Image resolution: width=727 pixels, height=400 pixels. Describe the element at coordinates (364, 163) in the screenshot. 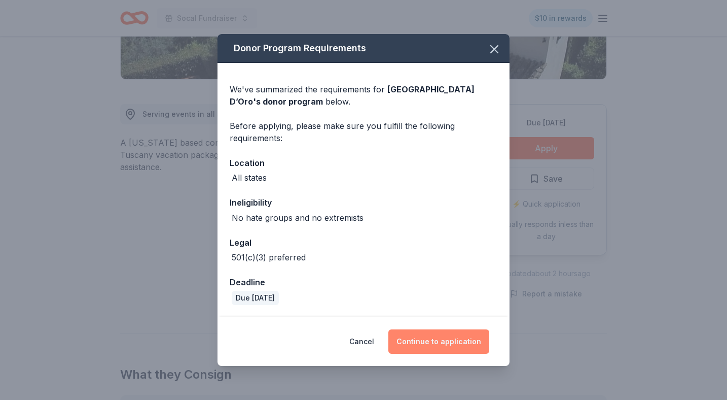

I see `div: Location` at that location.